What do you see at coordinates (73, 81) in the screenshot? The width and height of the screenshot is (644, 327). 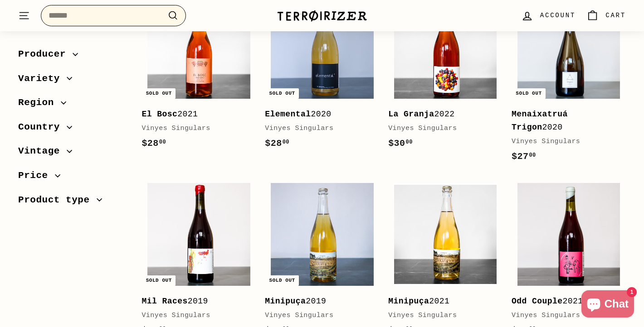 I see `button: Variety` at bounding box center [73, 81].